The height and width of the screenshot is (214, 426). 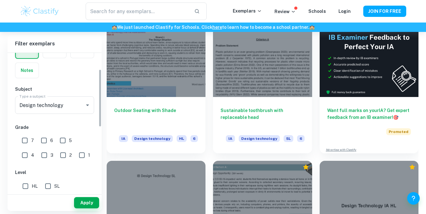 I want to click on h6: We just launched Clastify for Schools. Click to learn how to become a school partner., so click(x=213, y=27).